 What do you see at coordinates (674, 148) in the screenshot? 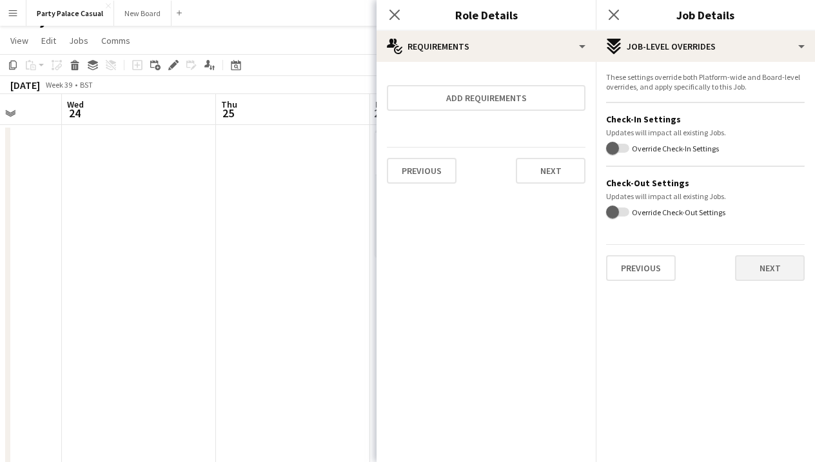
I see `label: Override Check-In Settings` at bounding box center [674, 148].